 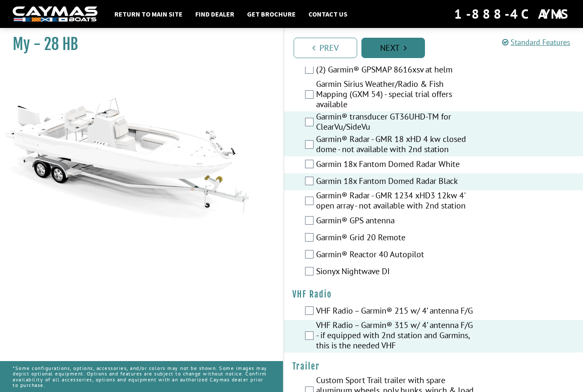 I want to click on label: Garmin® GPS antenna, so click(x=396, y=221).